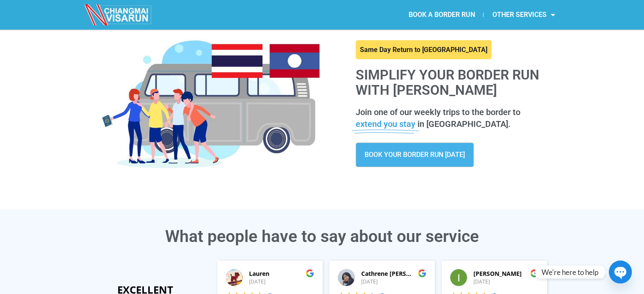 The image size is (644, 294). Describe the element at coordinates (441, 15) in the screenshot. I see `a: BOOK A BORDER RUN` at that location.